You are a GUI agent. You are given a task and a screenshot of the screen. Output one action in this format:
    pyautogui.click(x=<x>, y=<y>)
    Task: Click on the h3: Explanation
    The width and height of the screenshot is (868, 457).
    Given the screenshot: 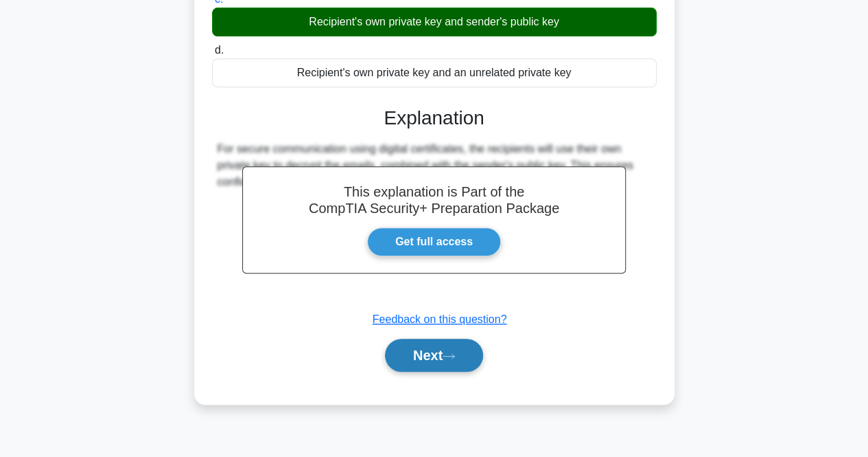 What is the action you would take?
    pyautogui.click(x=434, y=118)
    